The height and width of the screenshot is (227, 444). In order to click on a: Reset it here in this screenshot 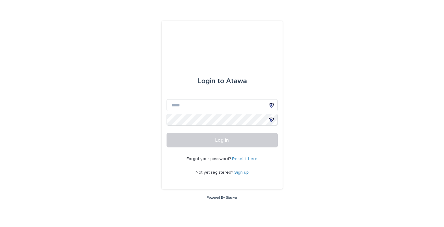, I will do `click(245, 159)`.